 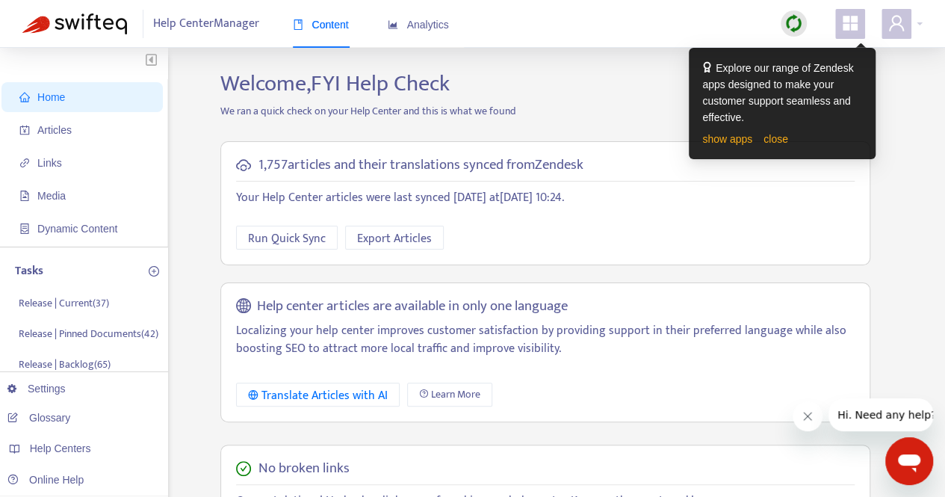 I want to click on a: Online Help, so click(x=46, y=479).